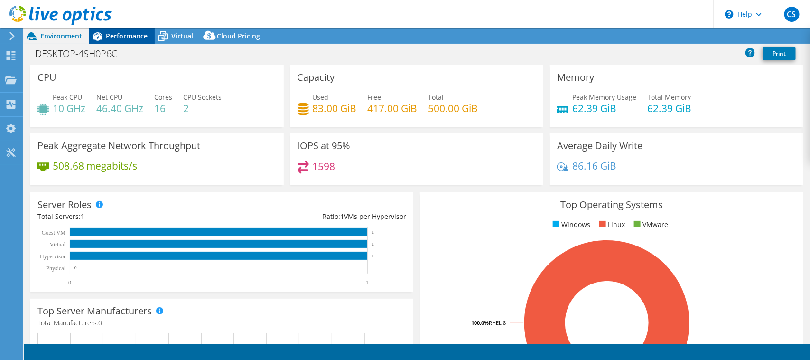  Describe the element at coordinates (324, 166) in the screenshot. I see `h4: 1598` at that location.